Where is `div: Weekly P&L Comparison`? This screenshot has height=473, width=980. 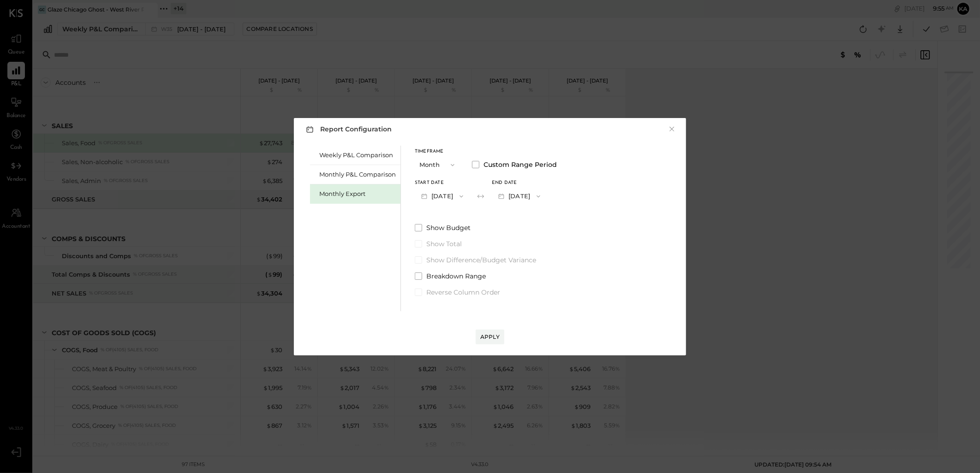
div: Weekly P&L Comparison is located at coordinates (358, 155).